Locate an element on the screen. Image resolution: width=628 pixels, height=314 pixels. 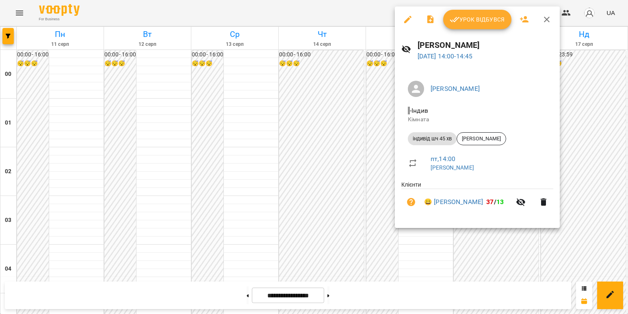
ul: Клієнти is located at coordinates (477, 199).